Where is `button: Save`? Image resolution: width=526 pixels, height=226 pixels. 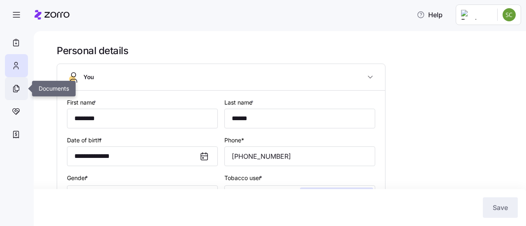
button: Save is located at coordinates (500, 208).